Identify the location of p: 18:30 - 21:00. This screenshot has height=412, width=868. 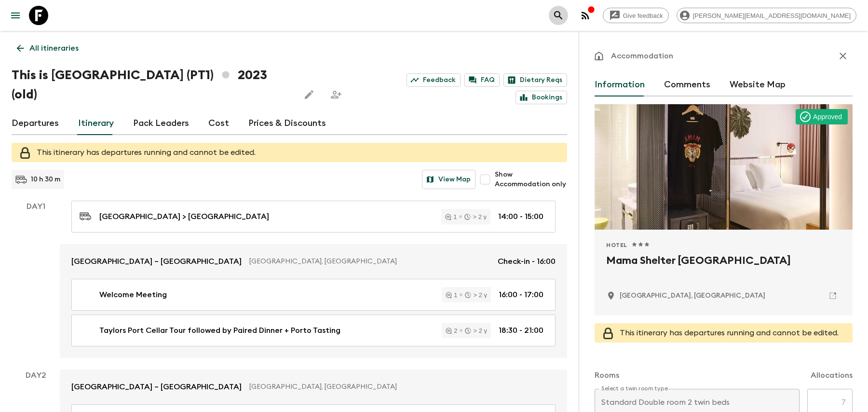
(521, 330).